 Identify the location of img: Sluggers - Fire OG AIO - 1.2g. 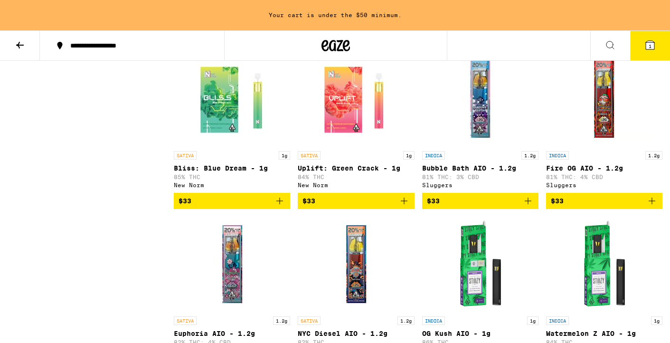
(604, 99).